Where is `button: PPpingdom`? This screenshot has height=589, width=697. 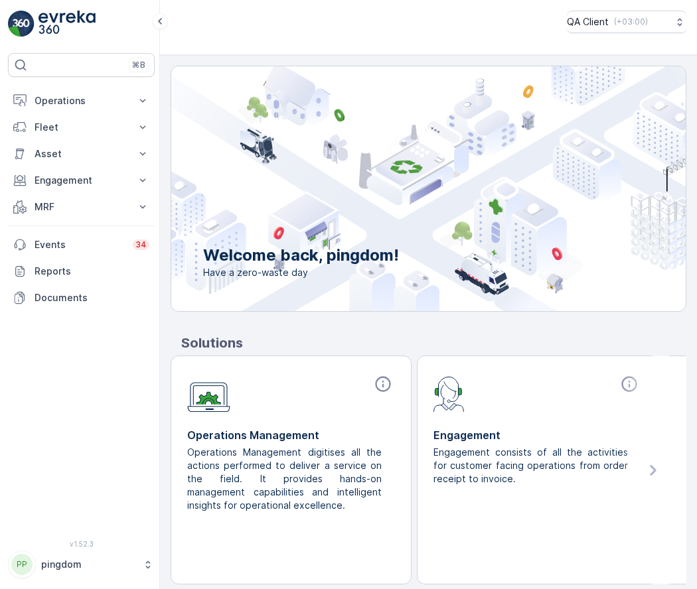
button: PPpingdom is located at coordinates (81, 565).